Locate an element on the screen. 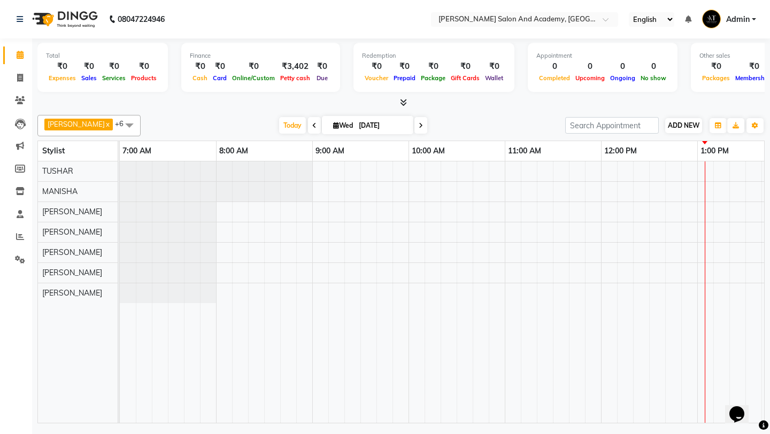  span: Packages is located at coordinates (716, 78).